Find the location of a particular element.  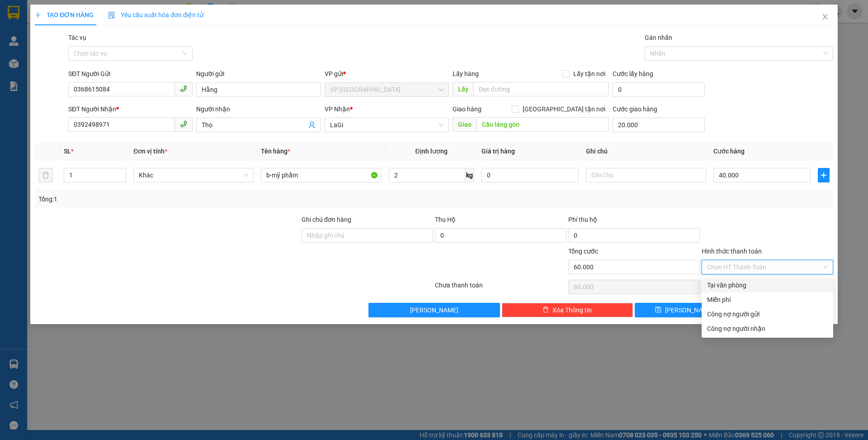

label: Tác vụ is located at coordinates (77, 38).